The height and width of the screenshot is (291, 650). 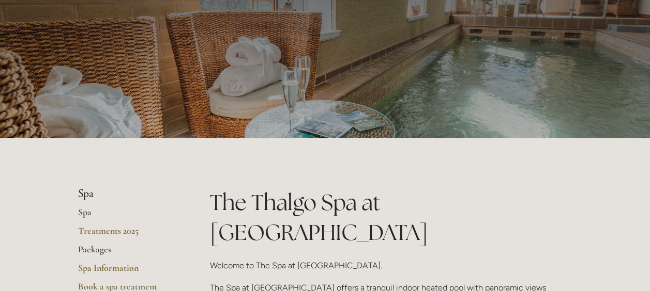 What do you see at coordinates (127, 216) in the screenshot?
I see `a: Spa` at bounding box center [127, 216].